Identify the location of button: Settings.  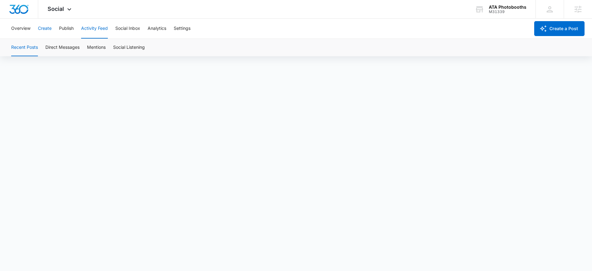
(182, 29).